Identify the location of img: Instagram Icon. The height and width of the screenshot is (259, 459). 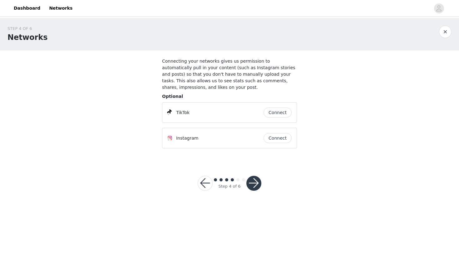
(170, 138).